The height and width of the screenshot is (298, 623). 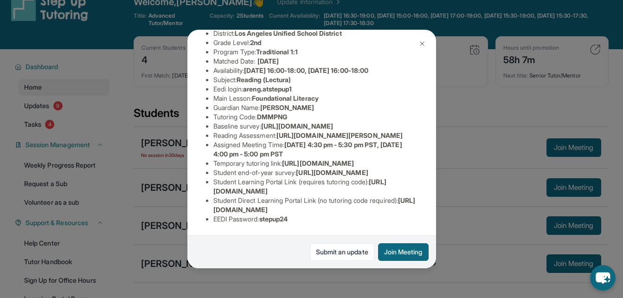 What do you see at coordinates (315, 149) in the screenshot?
I see `li: Assigned Meeting Time :` at bounding box center [315, 149].